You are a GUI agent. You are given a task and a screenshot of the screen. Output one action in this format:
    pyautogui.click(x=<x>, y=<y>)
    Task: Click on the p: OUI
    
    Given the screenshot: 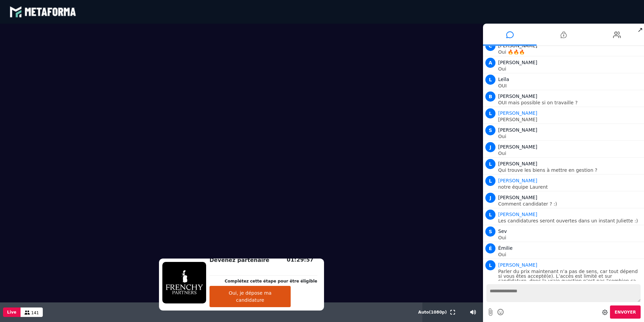 What is the action you would take?
    pyautogui.click(x=570, y=86)
    